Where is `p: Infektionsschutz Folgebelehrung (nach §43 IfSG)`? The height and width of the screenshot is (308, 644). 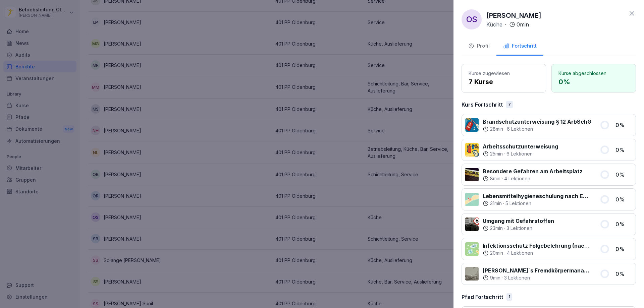 p: Infektionsschutz Folgebelehrung (nach §43 IfSG) is located at coordinates (537, 246).